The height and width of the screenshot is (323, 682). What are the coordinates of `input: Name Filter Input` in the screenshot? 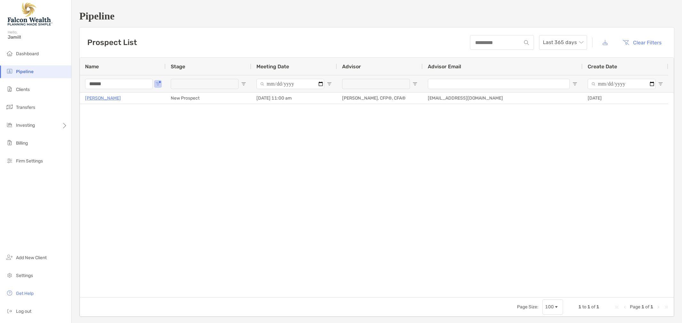 It's located at (119, 84).